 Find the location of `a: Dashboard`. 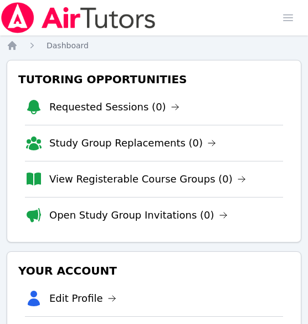

a: Dashboard is located at coordinates (68, 45).